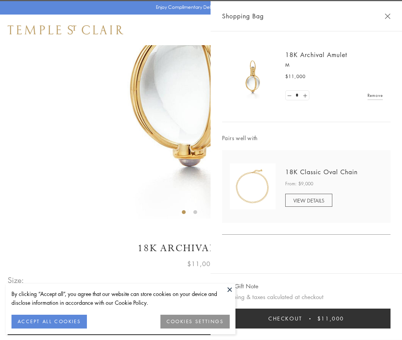 This screenshot has height=340, width=402. Describe the element at coordinates (49, 321) in the screenshot. I see `button: ACCEPT ALL COOKIES` at that location.